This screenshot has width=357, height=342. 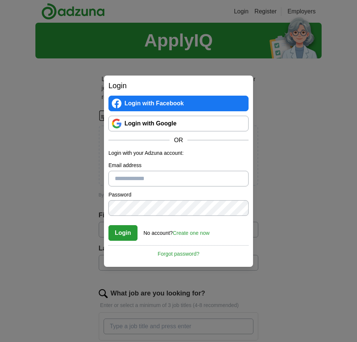 What do you see at coordinates (178, 165) in the screenshot?
I see `label: Email address` at bounding box center [178, 165].